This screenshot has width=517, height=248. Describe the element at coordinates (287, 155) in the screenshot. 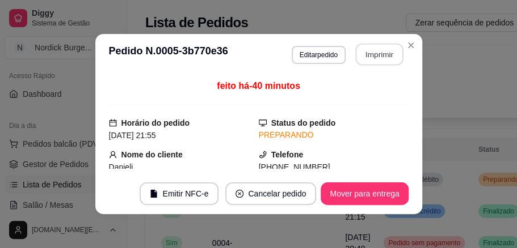

I see `strong: Telefone` at that location.